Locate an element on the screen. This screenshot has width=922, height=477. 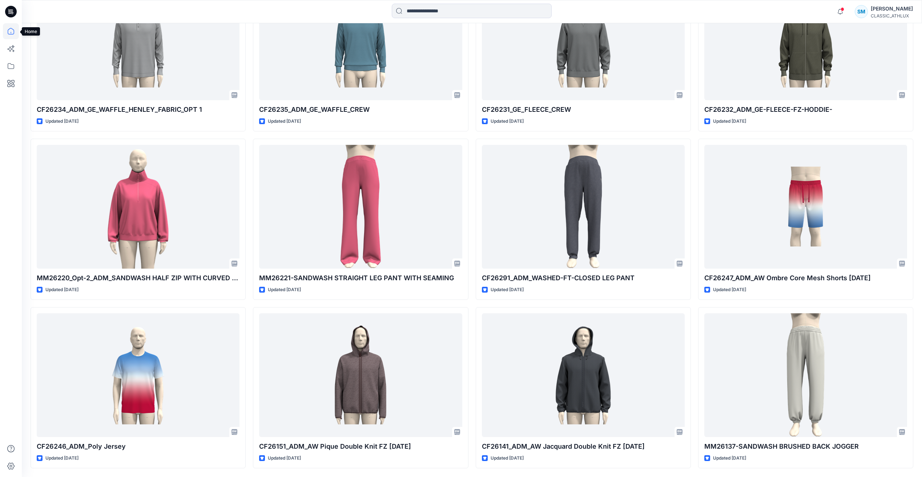
p: CF26232_ADM_GE-FLEECE-FZ-HODDIE- is located at coordinates (805, 110).